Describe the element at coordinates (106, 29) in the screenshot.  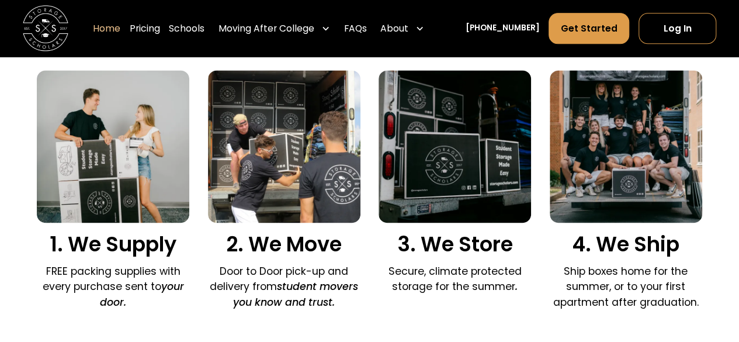
I see `a: Home` at that location.